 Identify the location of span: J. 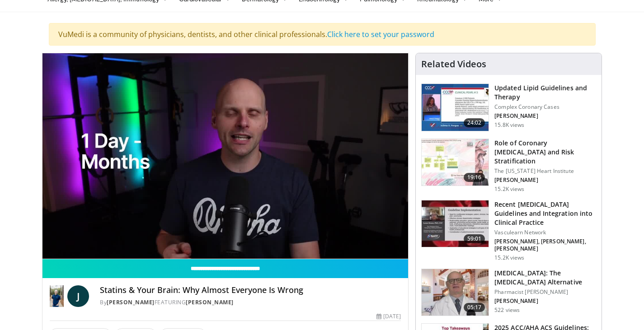
(78, 296).